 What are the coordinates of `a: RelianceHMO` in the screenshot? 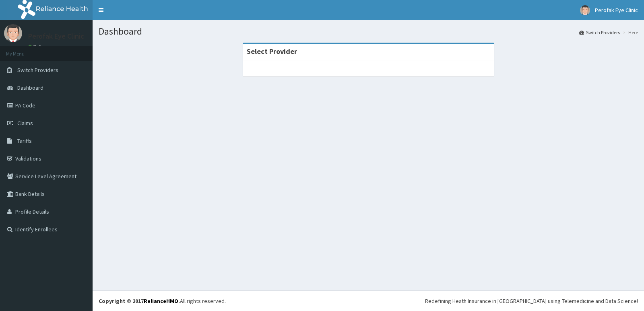 It's located at (161, 301).